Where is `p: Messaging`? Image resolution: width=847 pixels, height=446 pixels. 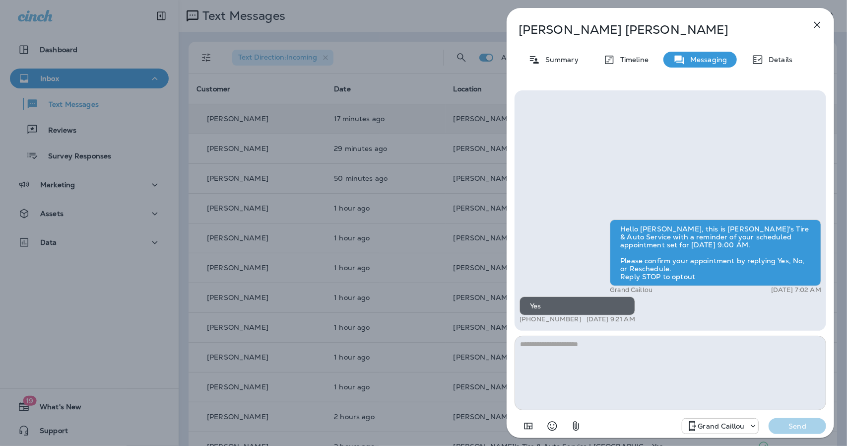 p: Messaging is located at coordinates (706, 60).